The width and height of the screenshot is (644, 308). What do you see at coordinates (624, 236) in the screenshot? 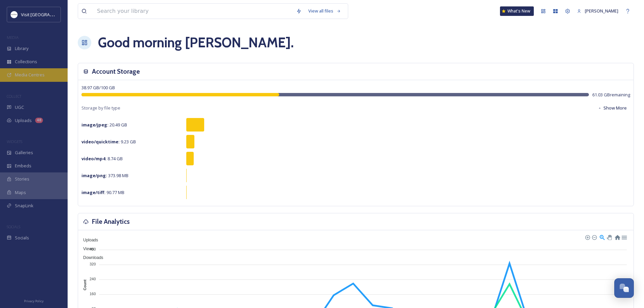
I see `div: Menu` at bounding box center [624, 236].